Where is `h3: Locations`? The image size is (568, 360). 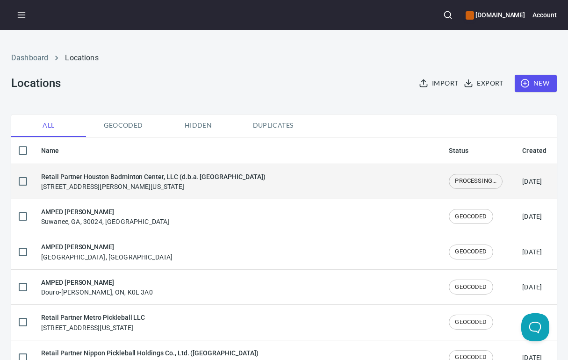
h3: Locations is located at coordinates (36, 83).